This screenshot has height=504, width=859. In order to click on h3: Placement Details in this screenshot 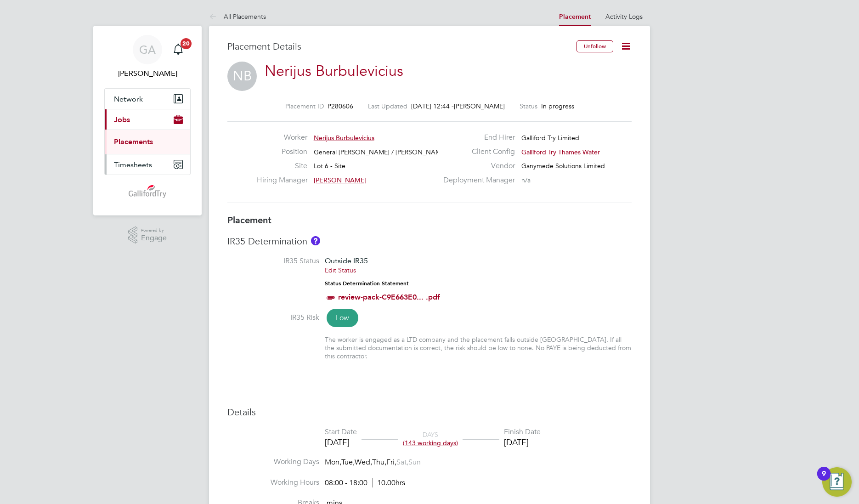, I will do `click(398, 47)`.